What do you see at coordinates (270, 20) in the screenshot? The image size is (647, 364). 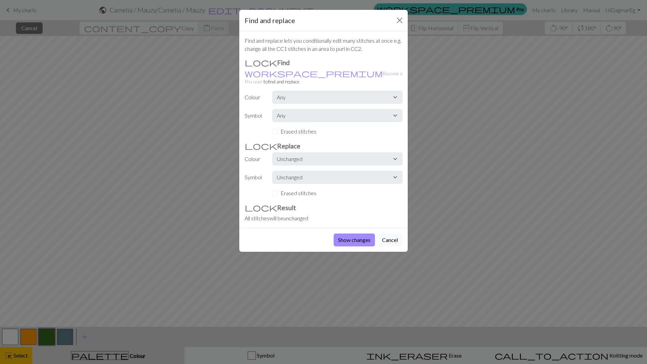 I see `h5: Find and replace` at bounding box center [270, 20].